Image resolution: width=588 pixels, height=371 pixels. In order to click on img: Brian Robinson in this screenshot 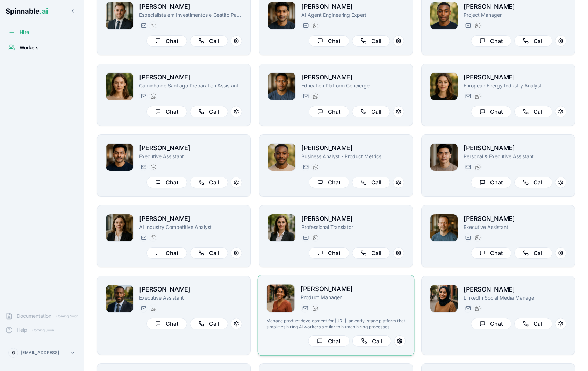, I will do `click(444, 16)`.